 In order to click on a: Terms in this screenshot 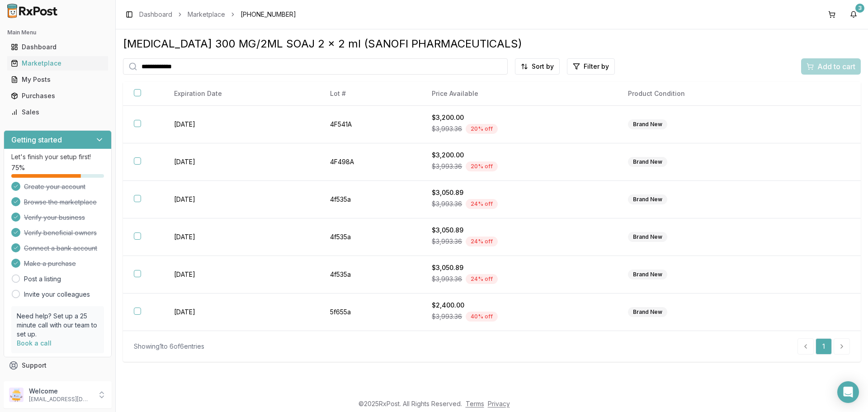, I will do `click(474, 404)`.